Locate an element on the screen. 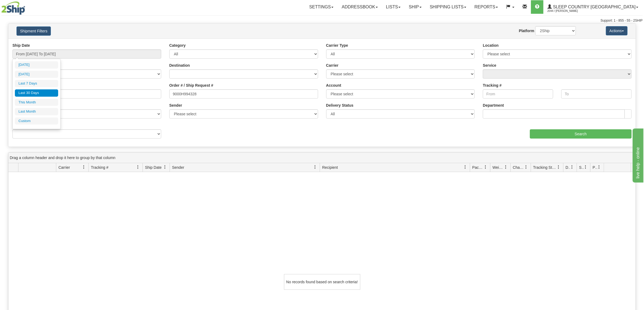 Image resolution: width=644 pixels, height=310 pixels. a: Shipment Issues filter column settings is located at coordinates (585, 167).